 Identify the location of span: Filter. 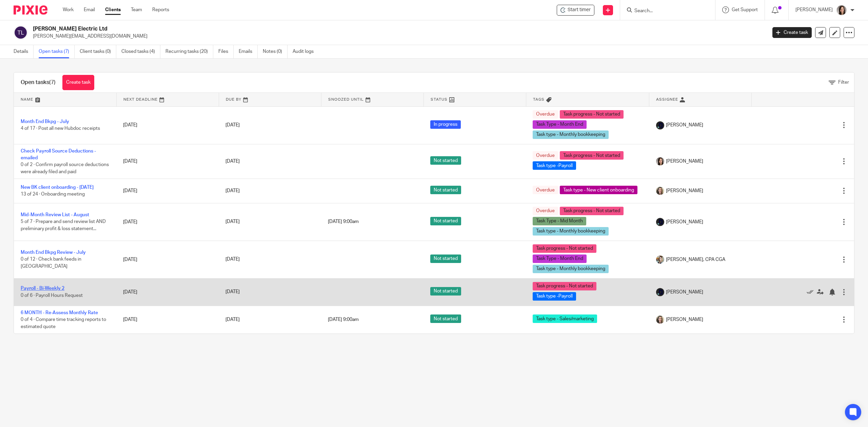
(843, 82).